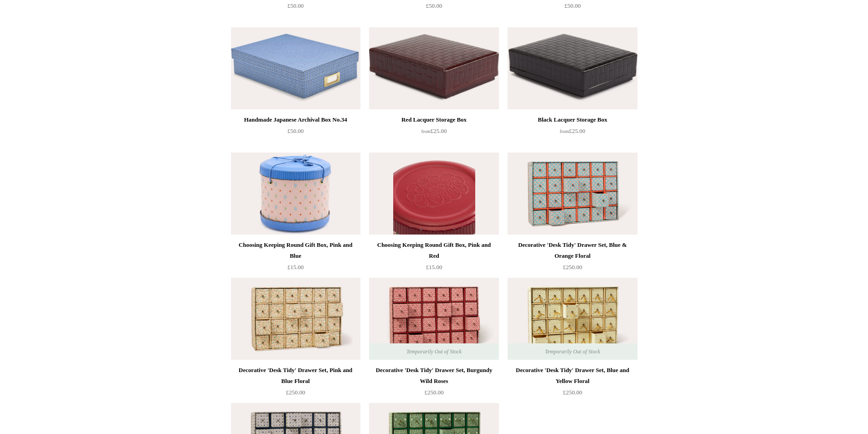  Describe the element at coordinates (572, 68) in the screenshot. I see `img: Black Lacquer Storage Box` at that location.